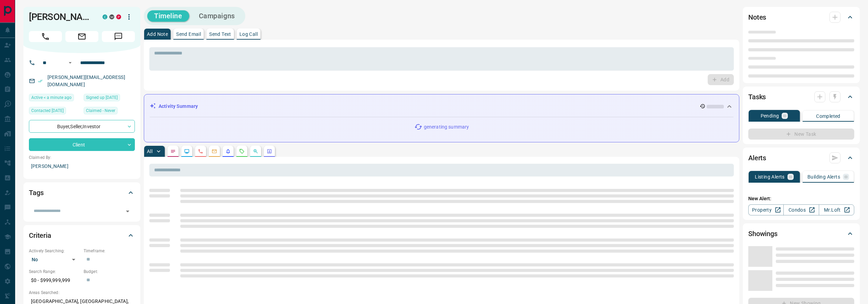 Image resolution: width=868 pixels, height=304 pixels. I want to click on svg: Email Verified, so click(41, 81).